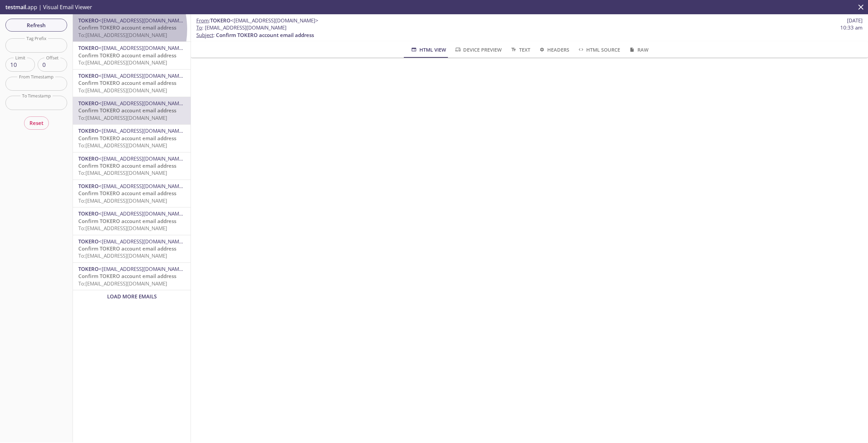 The width and height of the screenshot is (868, 443). What do you see at coordinates (428, 50) in the screenshot?
I see `span: HTML View` at bounding box center [428, 50].